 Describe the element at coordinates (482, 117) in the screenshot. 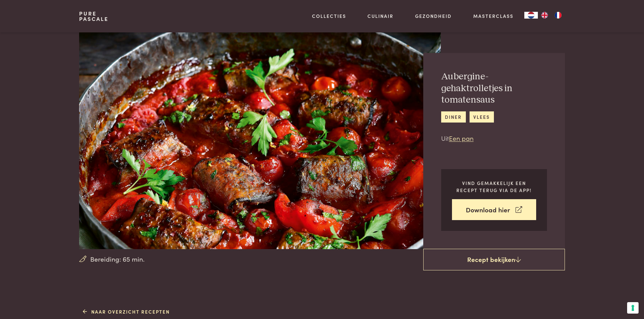

I see `a: vlees` at that location.